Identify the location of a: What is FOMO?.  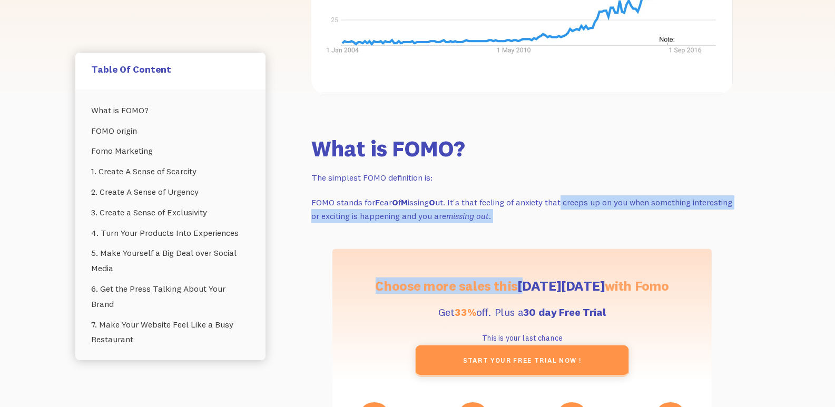
(170, 110).